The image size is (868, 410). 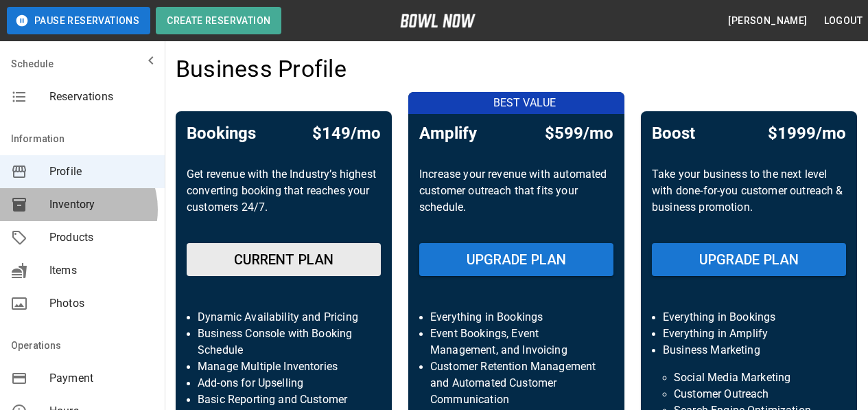 I want to click on img: logo, so click(x=438, y=21).